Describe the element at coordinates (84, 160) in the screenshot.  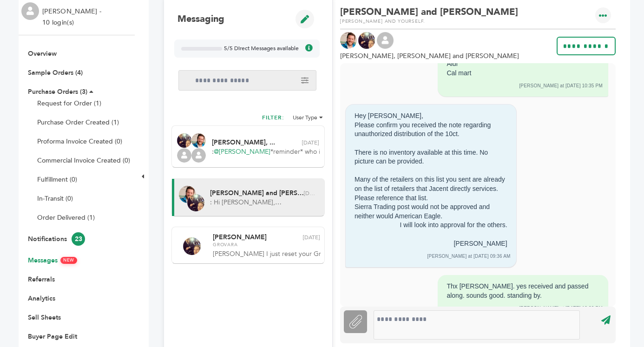
I see `a: Commercial Invoice Created (0)` at that location.